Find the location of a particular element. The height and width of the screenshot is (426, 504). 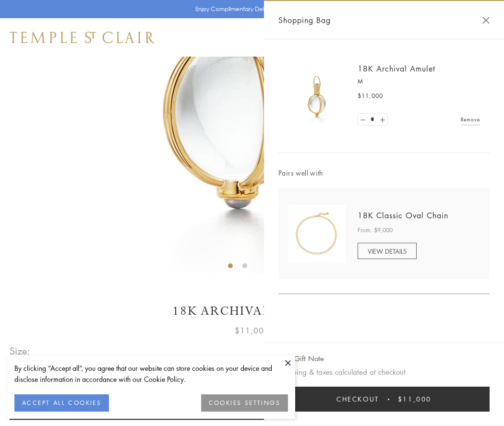

img: 18K Archival Amulet is located at coordinates (317, 96).